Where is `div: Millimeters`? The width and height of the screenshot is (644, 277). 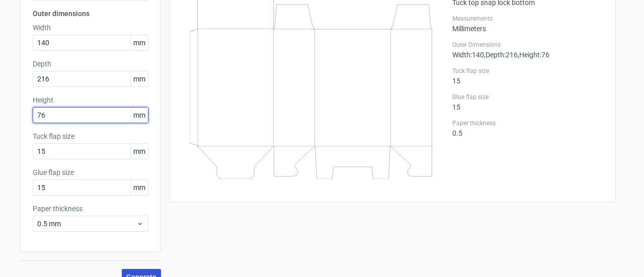 div: Millimeters is located at coordinates (528, 23).